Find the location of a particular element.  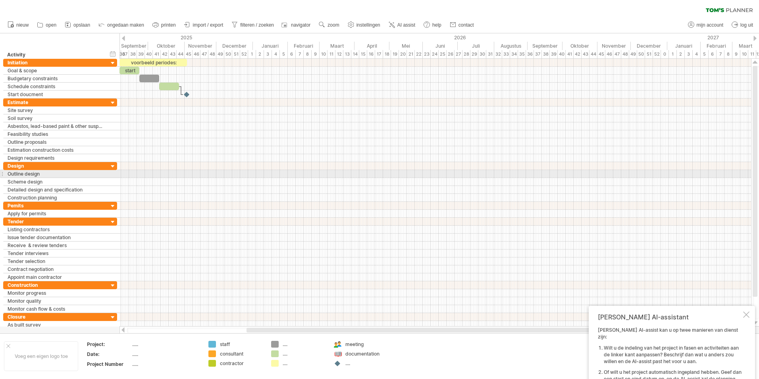

div: 50 is located at coordinates (228, 54).